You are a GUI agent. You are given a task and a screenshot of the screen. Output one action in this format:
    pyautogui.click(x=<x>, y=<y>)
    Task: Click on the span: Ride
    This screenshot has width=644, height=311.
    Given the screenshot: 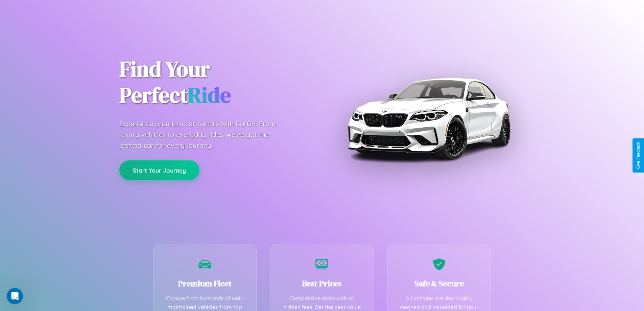 What is the action you would take?
    pyautogui.click(x=209, y=95)
    